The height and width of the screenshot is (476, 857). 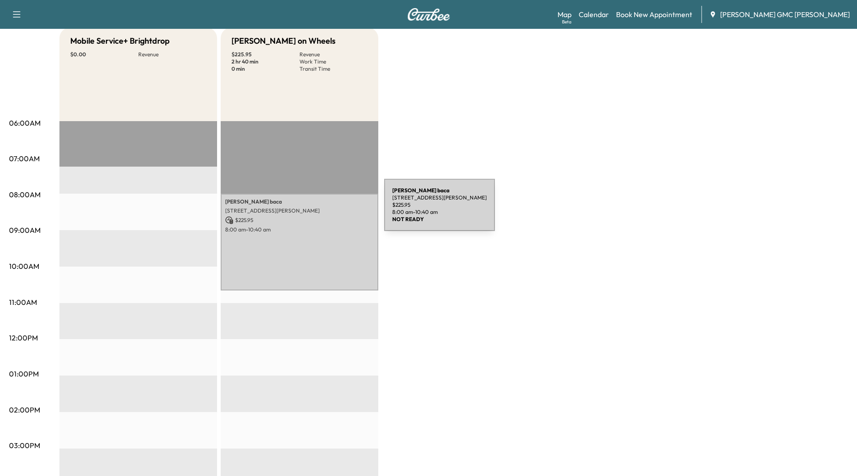 I want to click on img: Curbee Logo, so click(x=429, y=14).